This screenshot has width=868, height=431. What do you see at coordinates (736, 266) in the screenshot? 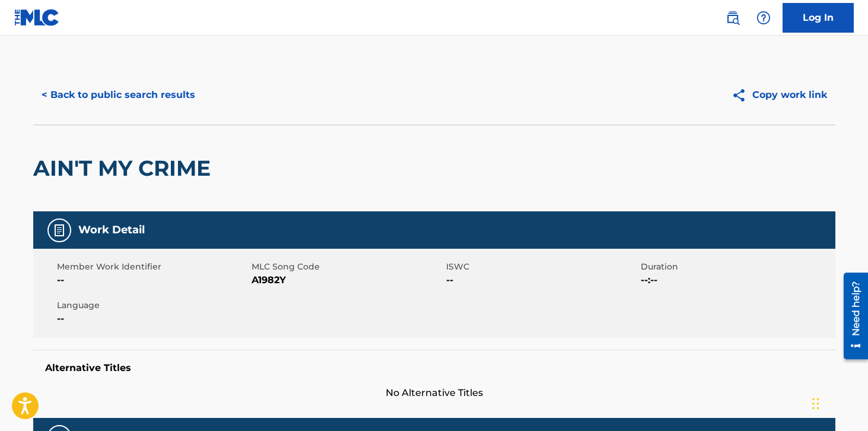
I see `span: Duration` at bounding box center [736, 266].